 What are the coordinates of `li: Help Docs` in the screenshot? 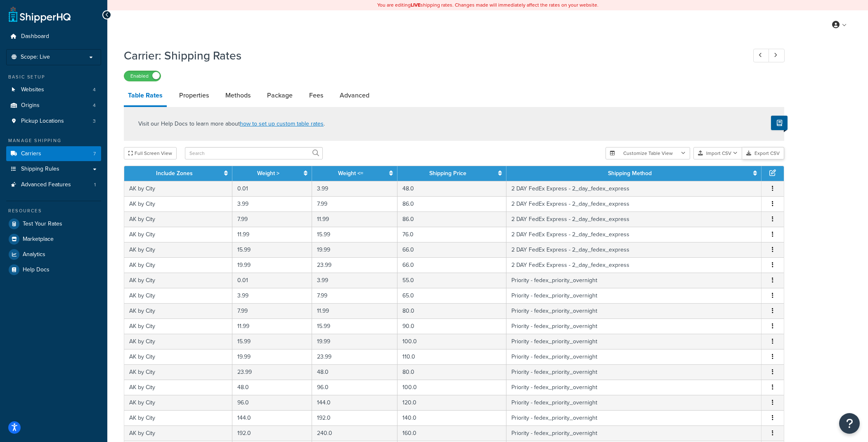 It's located at (54, 270).